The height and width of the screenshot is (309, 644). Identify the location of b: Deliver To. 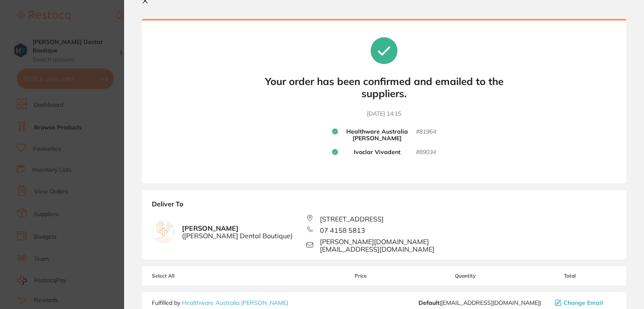
(384, 207).